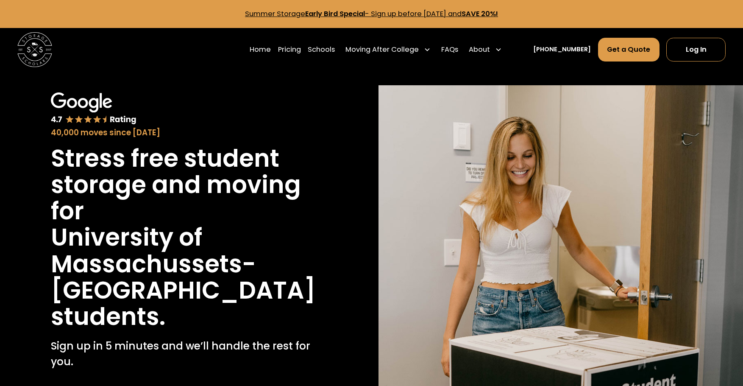  Describe the element at coordinates (260, 50) in the screenshot. I see `a: Home` at that location.